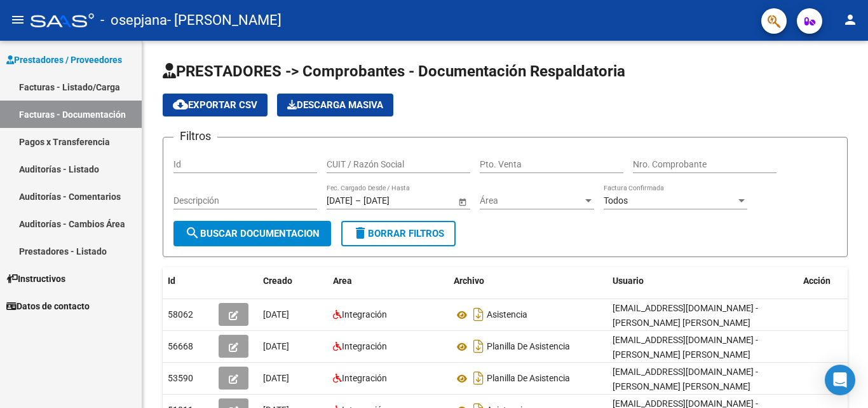 Image resolution: width=868 pixels, height=408 pixels. I want to click on mat-icon: search, so click(193, 232).